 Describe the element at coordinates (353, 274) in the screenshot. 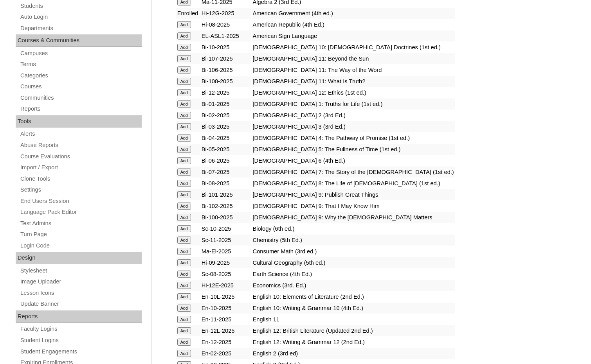

I see `td: Earth Science (4th Ed.)` at that location.